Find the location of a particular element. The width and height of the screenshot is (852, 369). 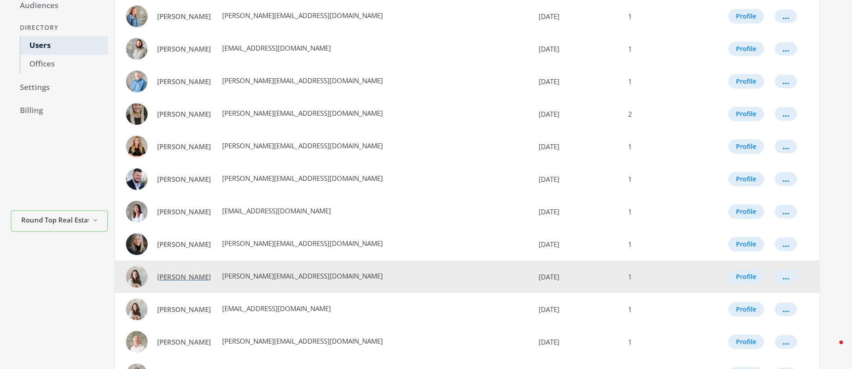

a: Billing is located at coordinates (59, 111).